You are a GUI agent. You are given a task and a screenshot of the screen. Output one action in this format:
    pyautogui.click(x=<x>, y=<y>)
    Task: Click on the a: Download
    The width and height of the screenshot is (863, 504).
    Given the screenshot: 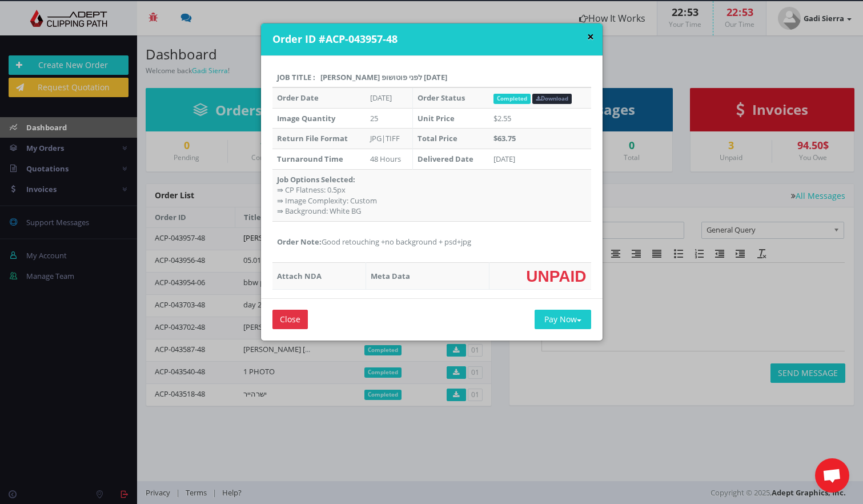 What is the action you would take?
    pyautogui.click(x=552, y=99)
    